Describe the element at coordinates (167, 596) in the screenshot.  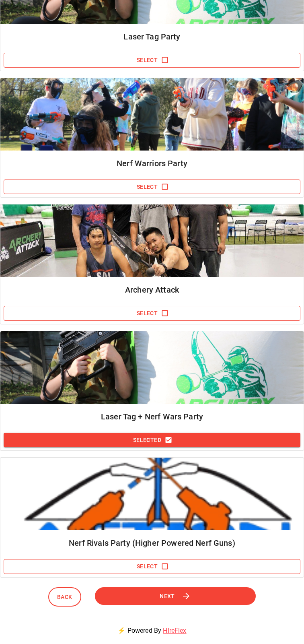
I see `span: Next` at that location.